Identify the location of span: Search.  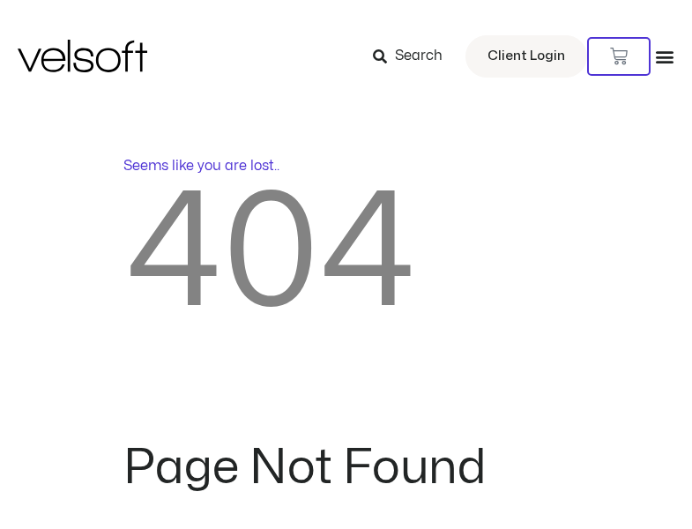
(418, 56).